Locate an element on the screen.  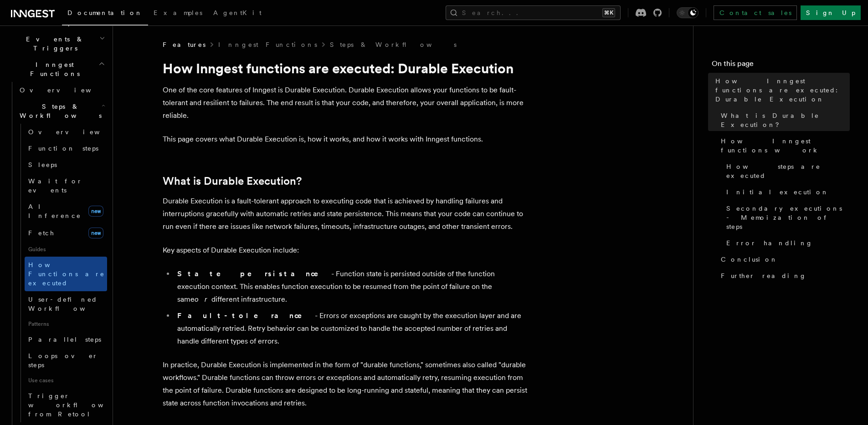
a: Secondary executions - Memoization of steps is located at coordinates (786, 218).